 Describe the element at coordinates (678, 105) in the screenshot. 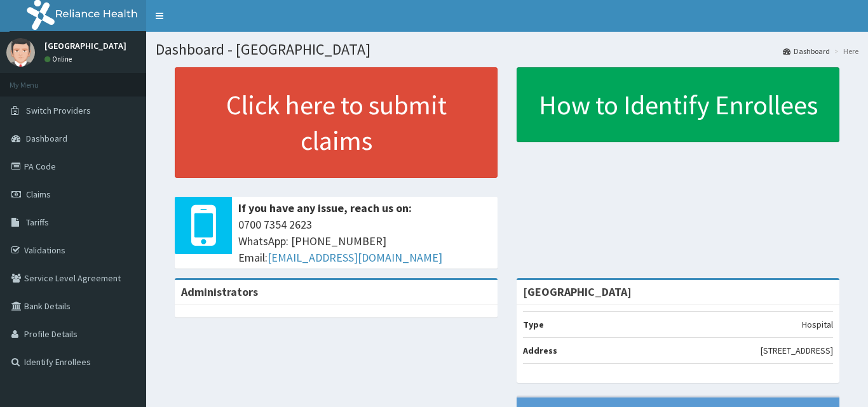

I see `a: How to Identify Enrollees` at that location.